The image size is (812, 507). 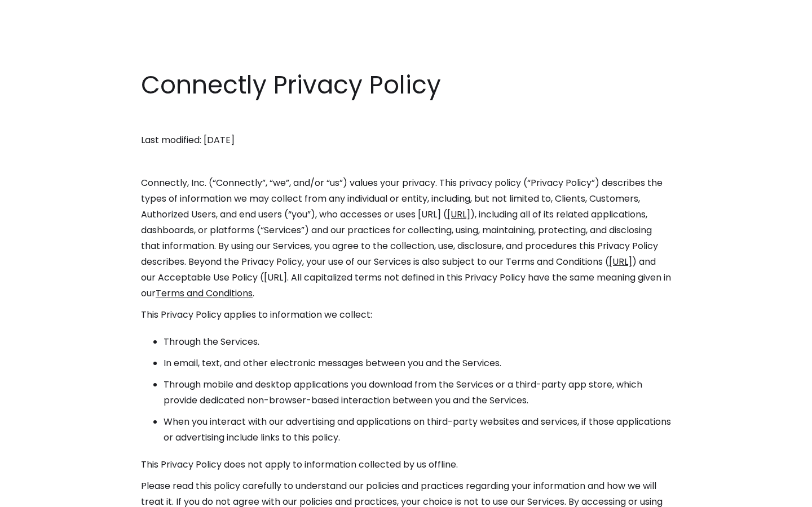 What do you see at coordinates (204, 293) in the screenshot?
I see `a: Terms and Conditions` at bounding box center [204, 293].